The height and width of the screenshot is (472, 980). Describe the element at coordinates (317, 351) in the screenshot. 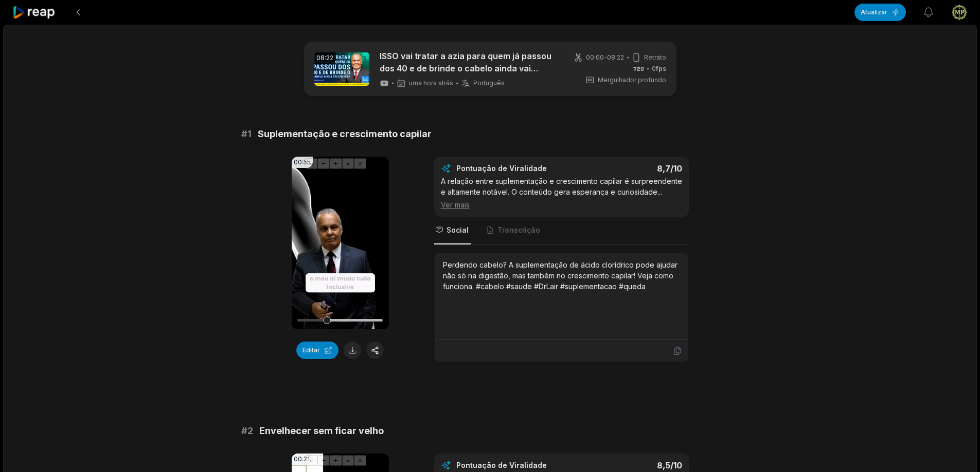

I see `button: Editar` at that location.